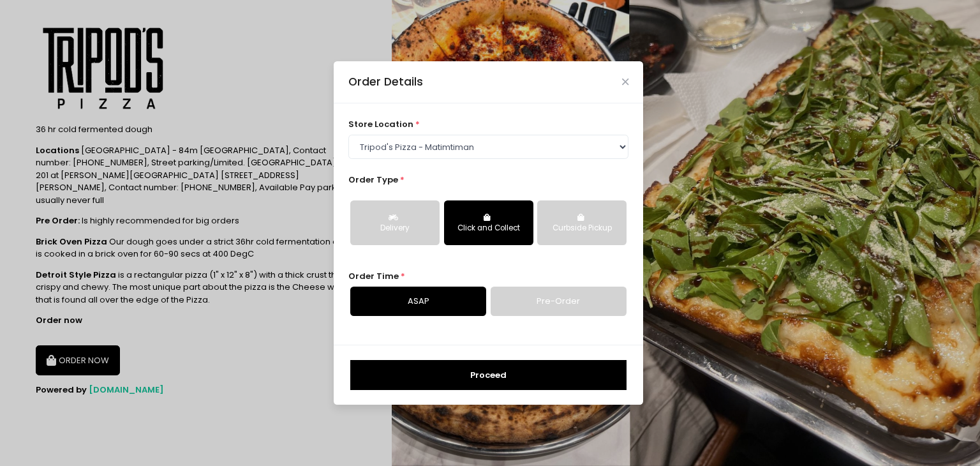  I want to click on span: Order Time, so click(373, 276).